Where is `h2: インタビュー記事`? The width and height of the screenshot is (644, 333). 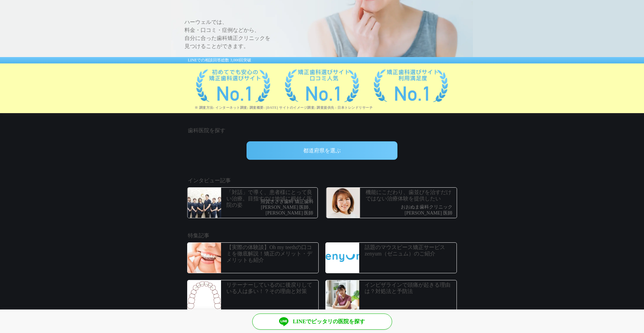
h2: インタビュー記事 is located at coordinates (322, 181).